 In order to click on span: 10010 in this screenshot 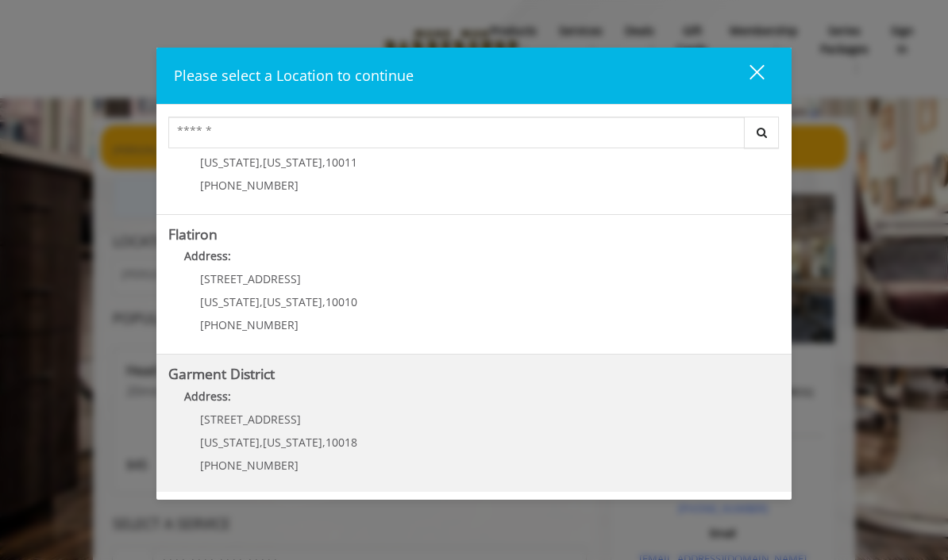, I will do `click(342, 301)`.